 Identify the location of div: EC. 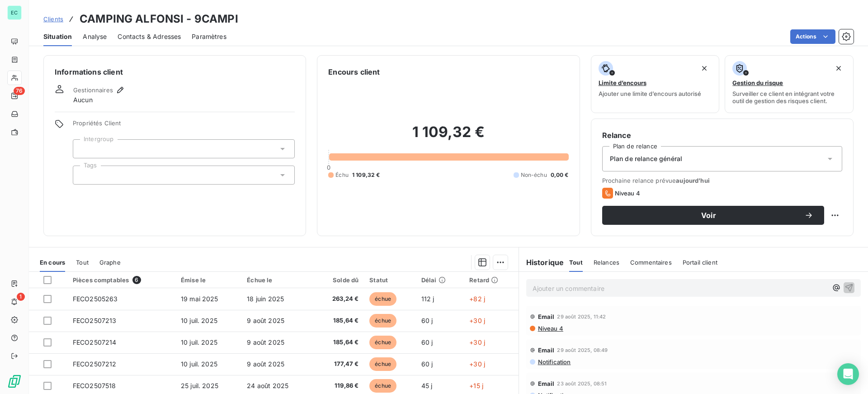
(14, 12).